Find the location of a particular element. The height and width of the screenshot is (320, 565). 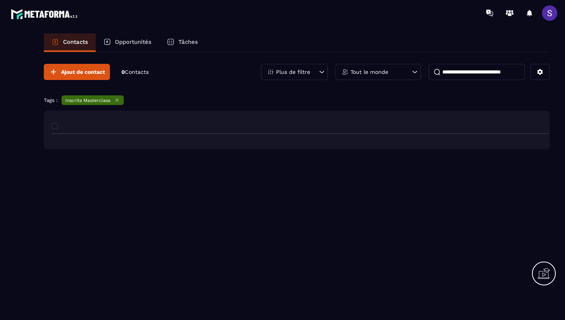

p: Plus de filtre is located at coordinates (293, 72).